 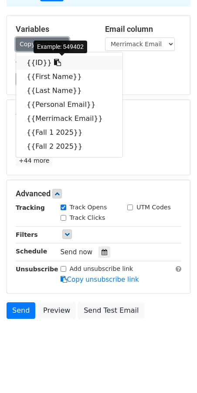 I want to click on label: Track Opens, so click(x=89, y=207).